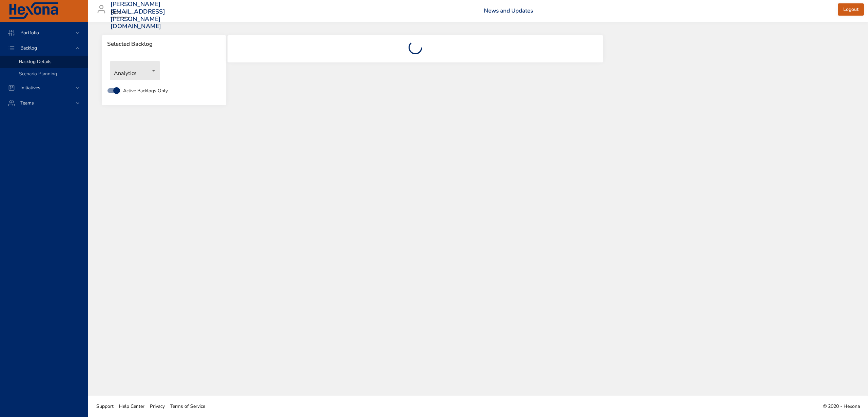  I want to click on span: © 2020 - Hexona, so click(841, 405).